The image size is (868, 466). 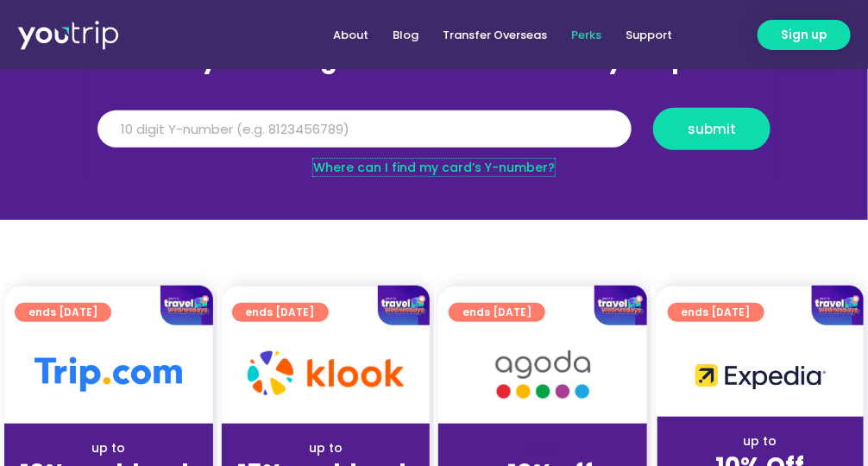 What do you see at coordinates (406, 35) in the screenshot?
I see `a: Blog` at bounding box center [406, 35].